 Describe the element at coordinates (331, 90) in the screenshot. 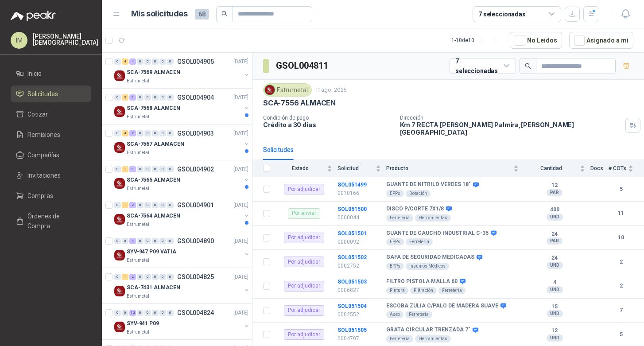

I see `p: 11 ago, 2025` at that location.